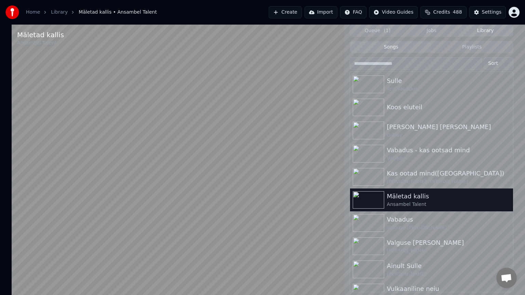 The width and height of the screenshot is (525, 295). What do you see at coordinates (506, 278) in the screenshot?
I see `div: Open chat` at bounding box center [506, 278].